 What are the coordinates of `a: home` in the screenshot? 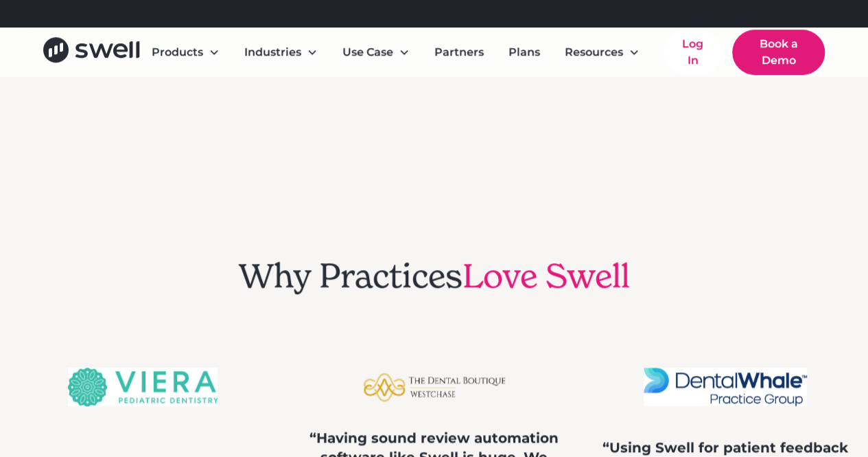 It's located at (91, 52).